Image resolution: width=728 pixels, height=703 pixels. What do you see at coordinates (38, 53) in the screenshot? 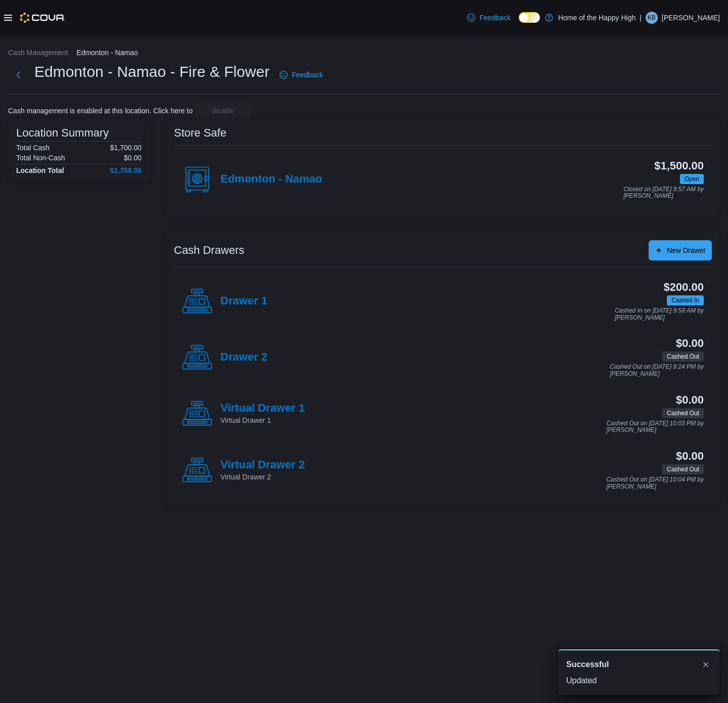
I see `button: Cash Management` at bounding box center [38, 53].